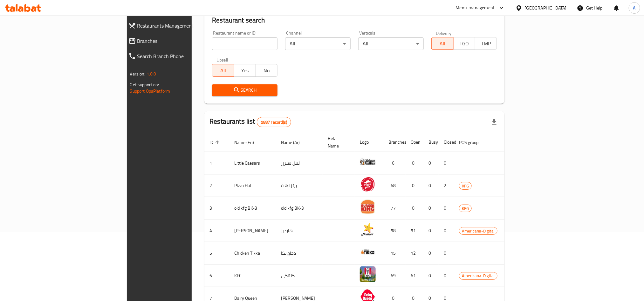 This screenshot has width=644, height=301. Describe the element at coordinates (414, 276) in the screenshot. I see `td: 61` at that location.